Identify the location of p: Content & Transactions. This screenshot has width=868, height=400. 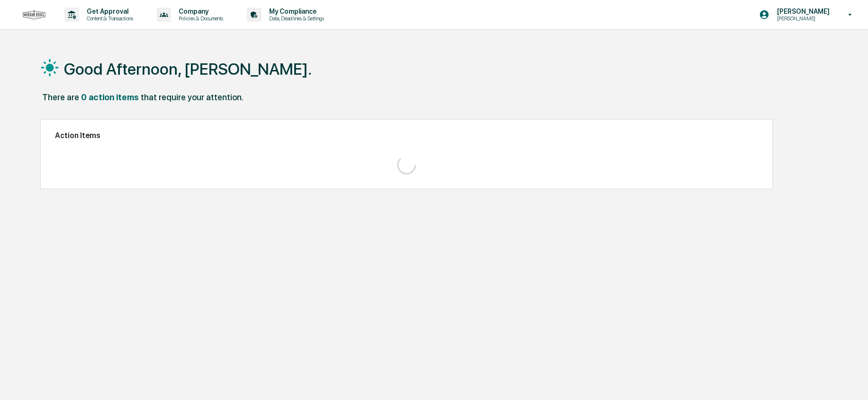
(108, 18).